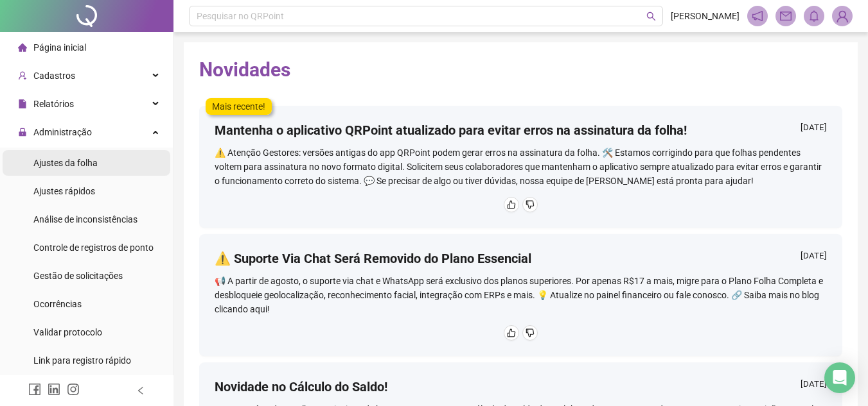 Image resolution: width=868 pixels, height=406 pixels. Describe the element at coordinates (842, 16) in the screenshot. I see `img: 90425` at that location.